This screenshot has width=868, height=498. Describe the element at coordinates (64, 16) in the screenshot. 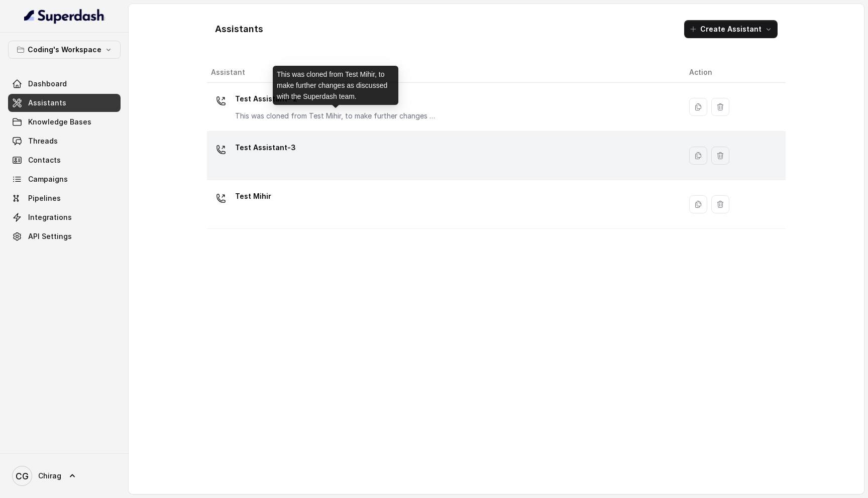

I see `img: light.svg` at that location.